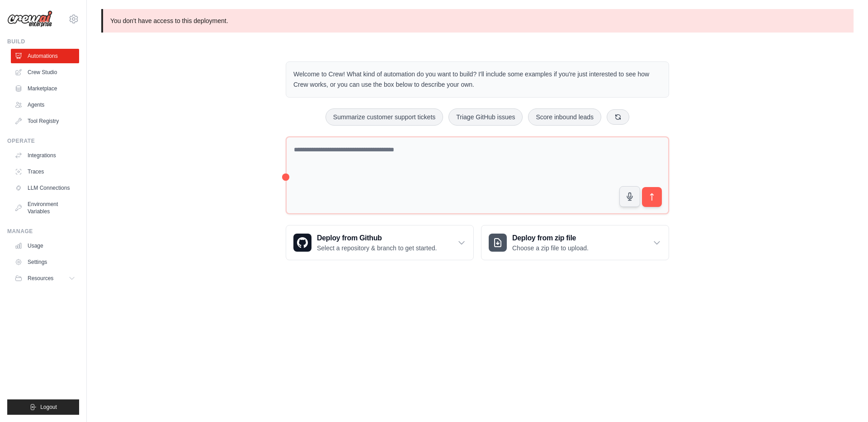 Image resolution: width=868 pixels, height=422 pixels. I want to click on a: Tool Registry, so click(45, 121).